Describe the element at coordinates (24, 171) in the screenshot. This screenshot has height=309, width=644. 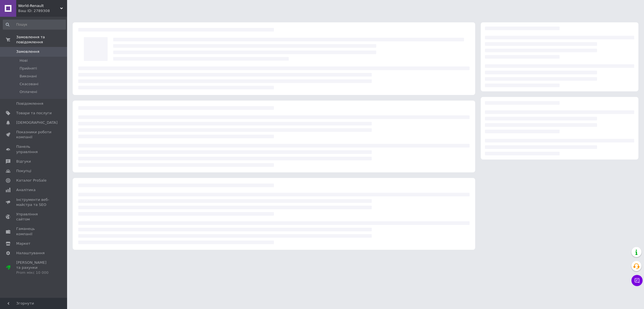
I see `span: Покупці` at that location.